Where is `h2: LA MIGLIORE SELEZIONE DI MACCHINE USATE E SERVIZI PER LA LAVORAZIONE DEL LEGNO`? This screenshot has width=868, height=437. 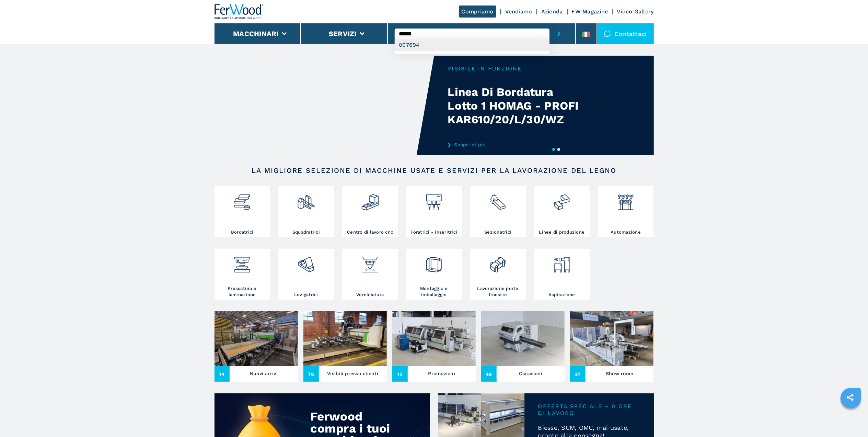 h2: LA MIGLIORE SELEZIONE DI MACCHINE USATE E SERVIZI PER LA LAVORAZIONE DEL LEGNO is located at coordinates (434, 170).